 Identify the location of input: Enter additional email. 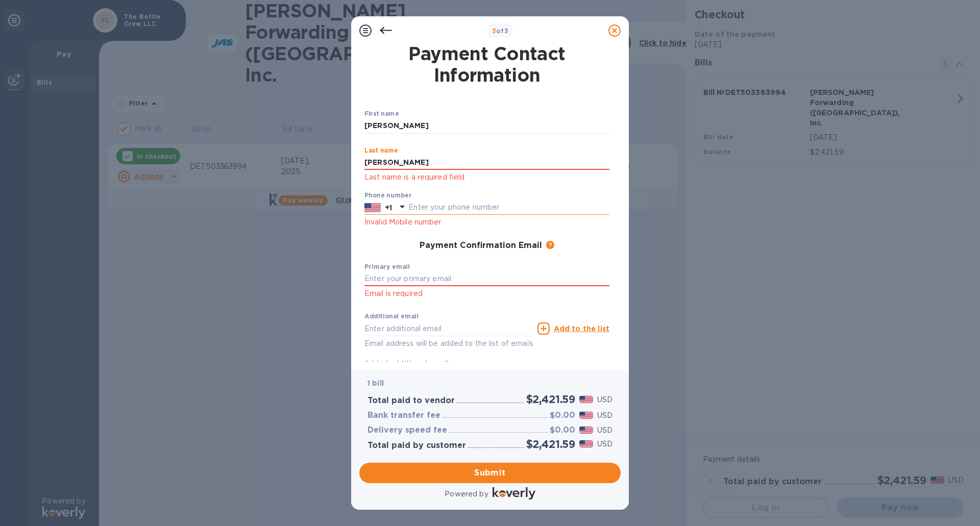
(448, 329).